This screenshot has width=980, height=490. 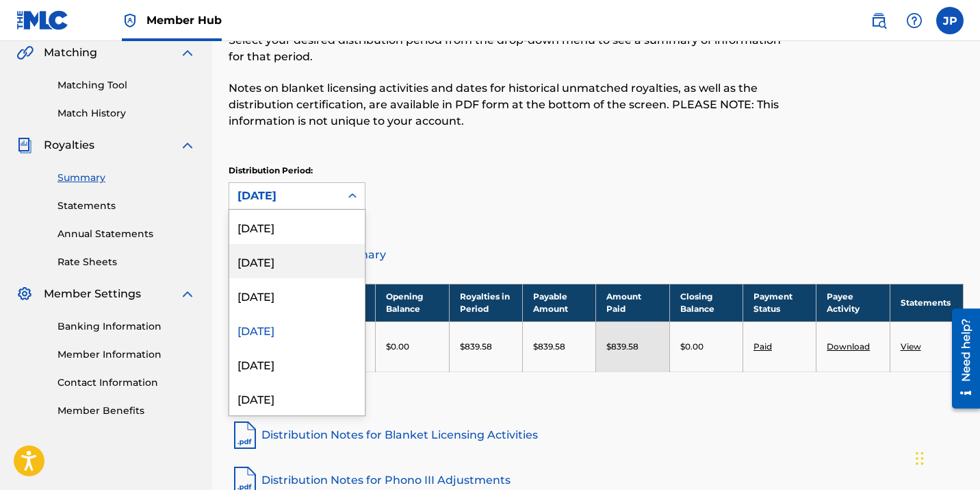 I want to click on img: search, so click(x=879, y=20).